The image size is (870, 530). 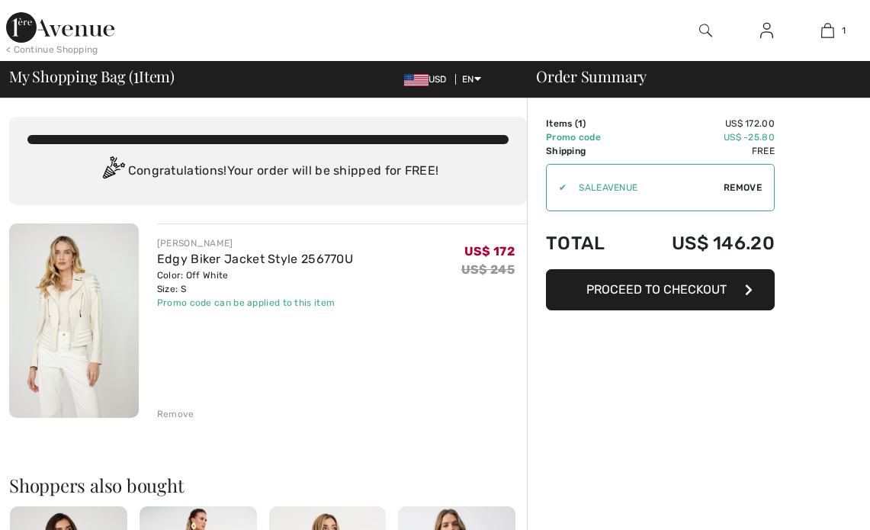 I want to click on td: US$ -25.80, so click(x=702, y=137).